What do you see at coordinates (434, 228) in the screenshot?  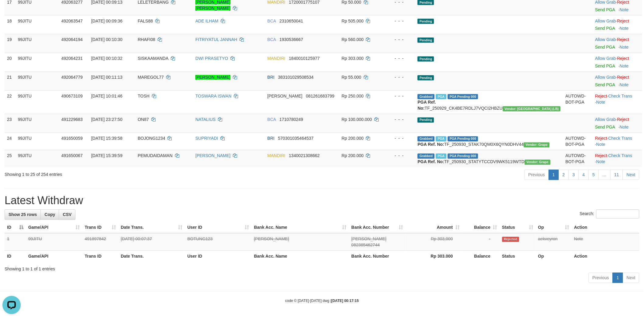 I see `th: Amount: activate to sort column ascending` at bounding box center [434, 228].